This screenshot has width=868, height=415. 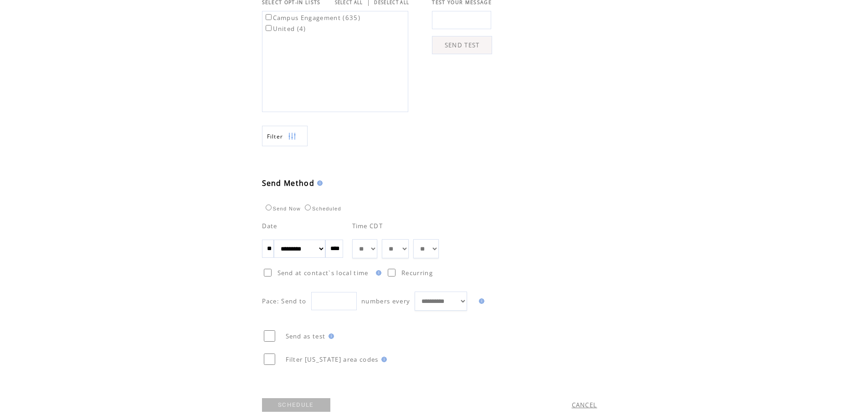 I want to click on span: Pace: Send to, so click(x=285, y=301).